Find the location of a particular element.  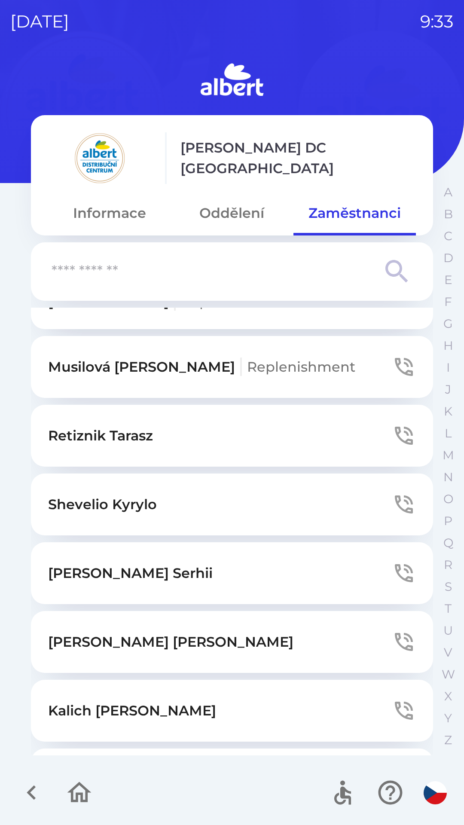

p: Shevelio Kyrylo is located at coordinates (102, 504).